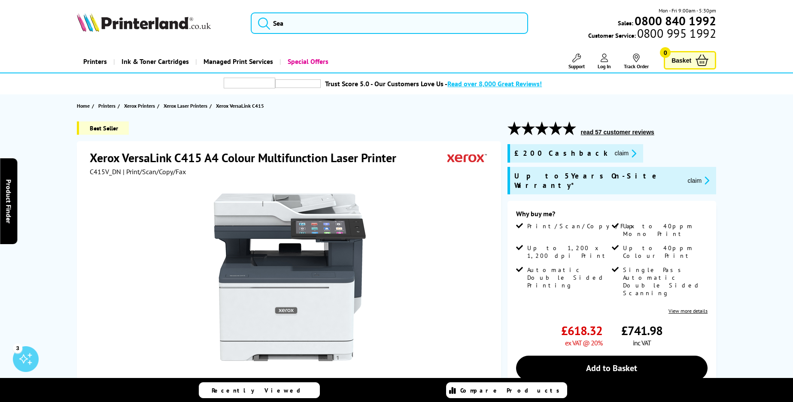  Describe the element at coordinates (154, 172) in the screenshot. I see `span: | Print/Scan/Copy/Fax` at that location.